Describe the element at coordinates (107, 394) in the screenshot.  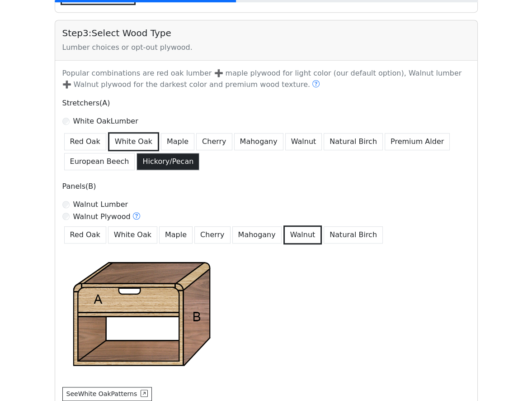
I see `button: SeeWhite OakPatterns` at that location.